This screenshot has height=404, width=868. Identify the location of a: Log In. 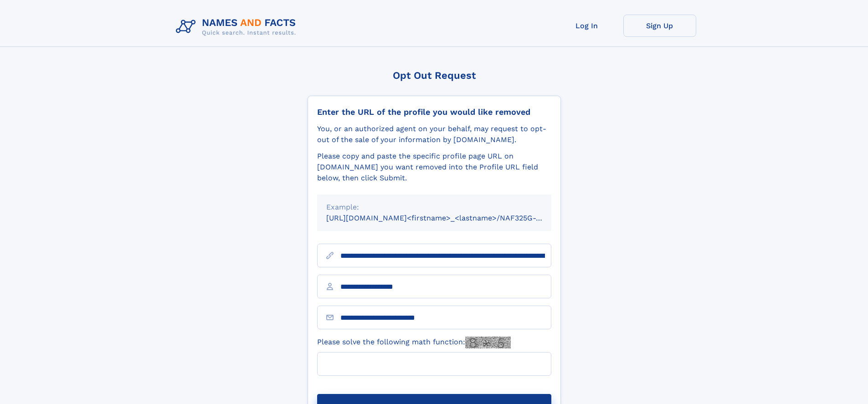
(587, 26).